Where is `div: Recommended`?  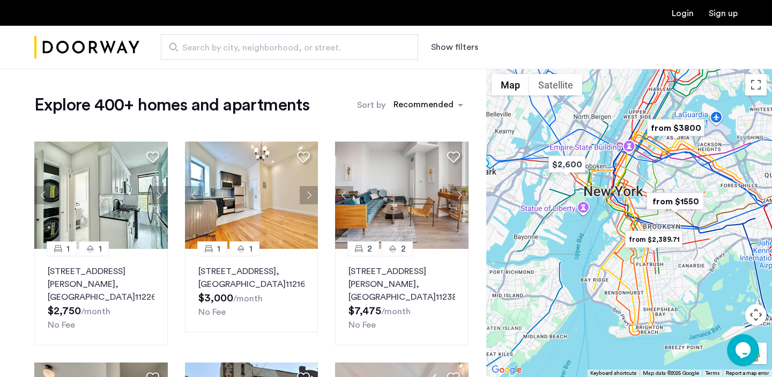
div: Recommended is located at coordinates (423, 106).